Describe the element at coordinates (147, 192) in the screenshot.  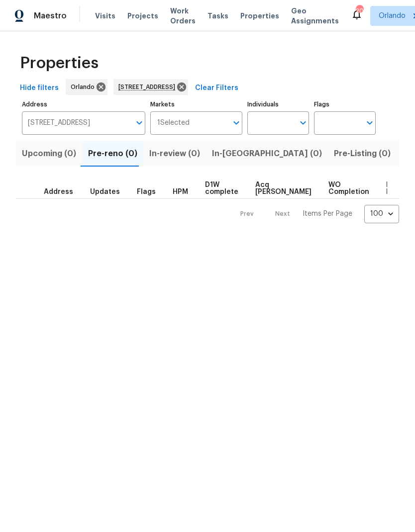
I see `span: Flags` at that location.